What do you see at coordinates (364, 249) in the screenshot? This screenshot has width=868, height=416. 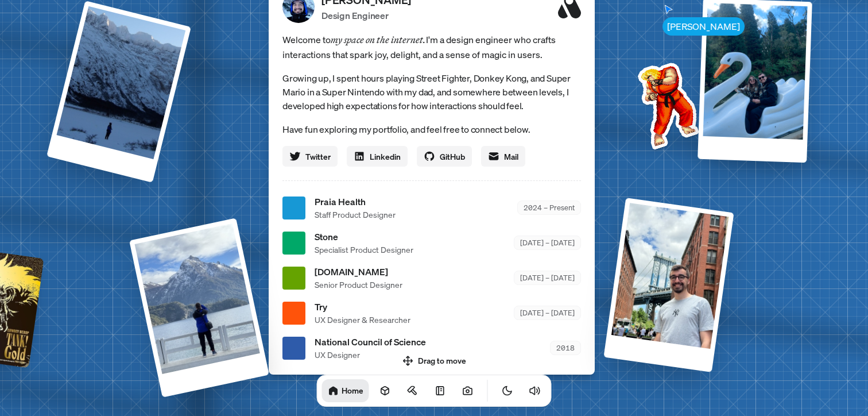 I see `span: Specialist Product Designer` at bounding box center [364, 249].